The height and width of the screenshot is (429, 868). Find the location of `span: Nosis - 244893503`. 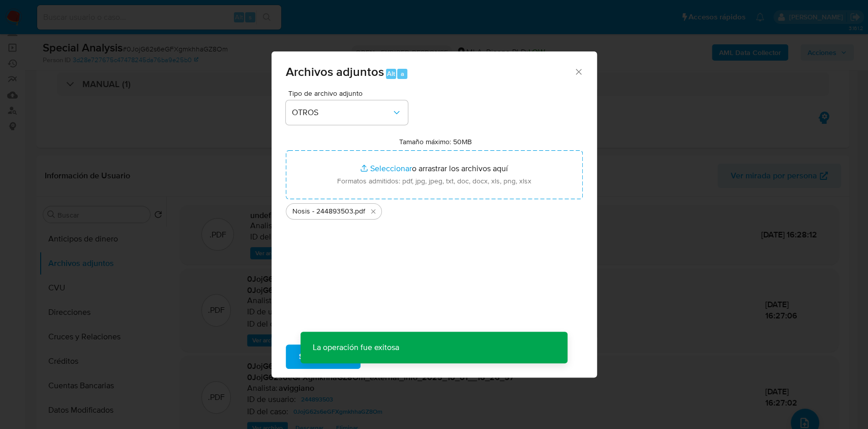

span: Nosis - 244893503 is located at coordinates (323, 211).